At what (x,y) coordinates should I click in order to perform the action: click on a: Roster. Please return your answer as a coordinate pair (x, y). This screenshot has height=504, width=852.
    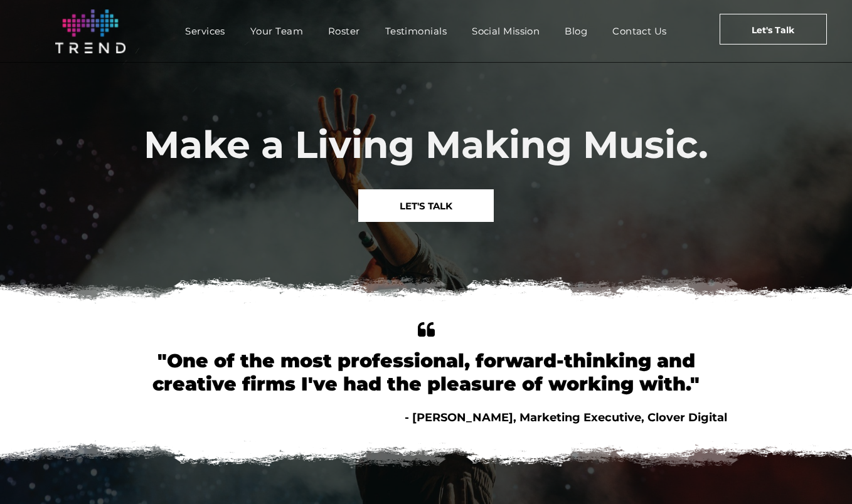
    Looking at the image, I should click on (344, 31).